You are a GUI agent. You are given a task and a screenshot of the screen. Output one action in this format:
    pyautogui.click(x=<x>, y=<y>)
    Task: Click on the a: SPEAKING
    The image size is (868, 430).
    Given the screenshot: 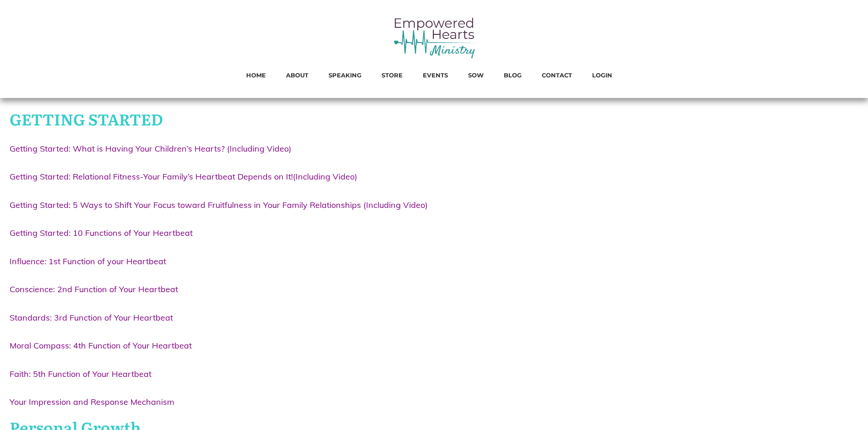 What is the action you would take?
    pyautogui.click(x=345, y=75)
    